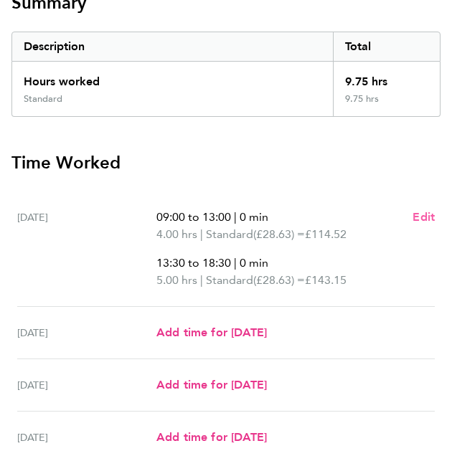  What do you see at coordinates (176, 234) in the screenshot?
I see `span: 4.00 hrs` at bounding box center [176, 234].